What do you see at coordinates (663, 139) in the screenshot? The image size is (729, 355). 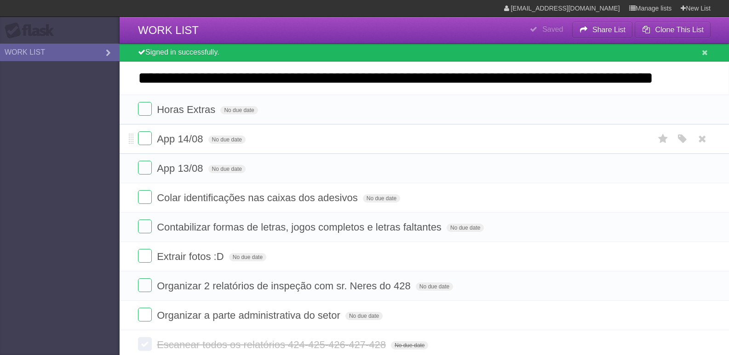 I see `label: Star task` at bounding box center [663, 139].